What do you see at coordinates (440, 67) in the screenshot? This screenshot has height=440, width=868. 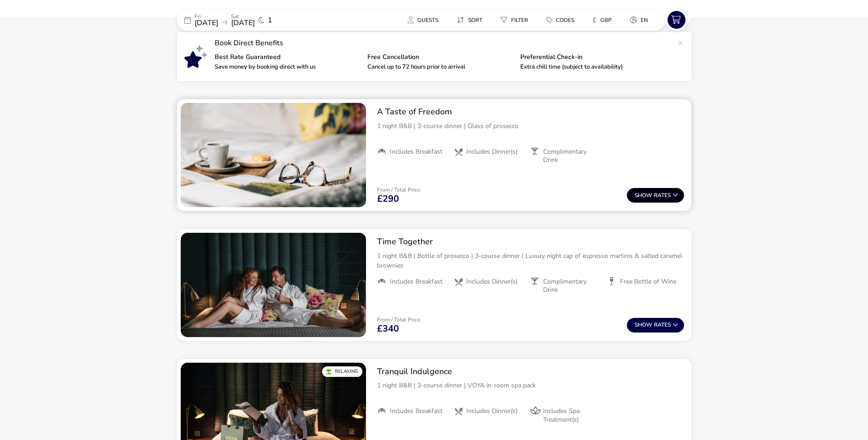 I see `p: Cancel up to 72 hours prior to arrival` at bounding box center [440, 67].